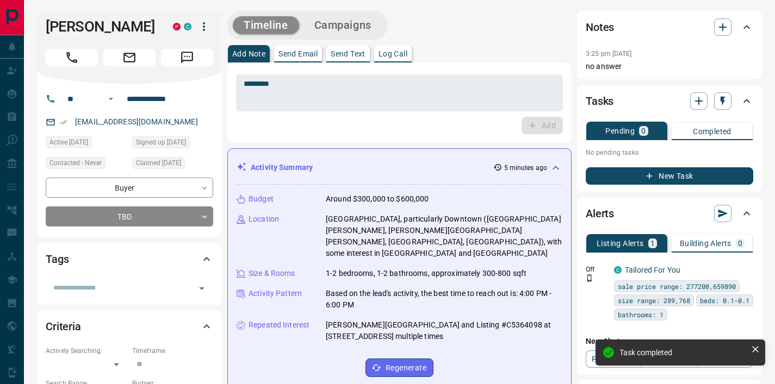 This screenshot has height=384, width=775. Describe the element at coordinates (86, 144) in the screenshot. I see `div: Fri Sep 12 2025` at that location.